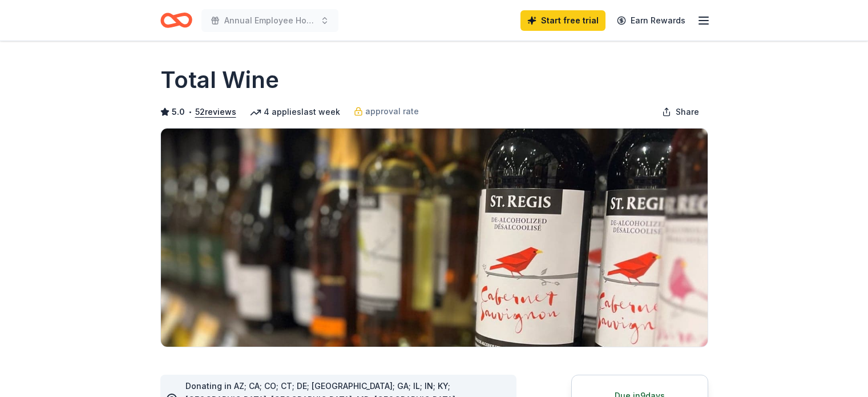 The image size is (868, 397). I want to click on span: 5.0, so click(178, 112).